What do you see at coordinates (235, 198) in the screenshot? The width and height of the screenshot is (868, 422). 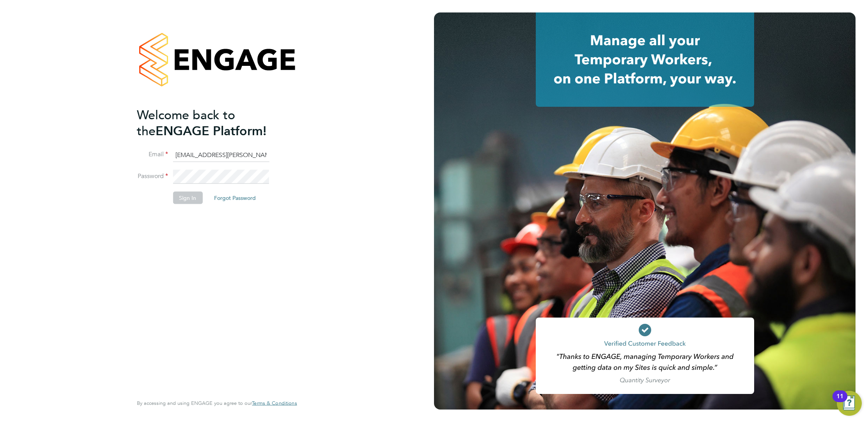 I see `button: Forgot Password` at bounding box center [235, 198].